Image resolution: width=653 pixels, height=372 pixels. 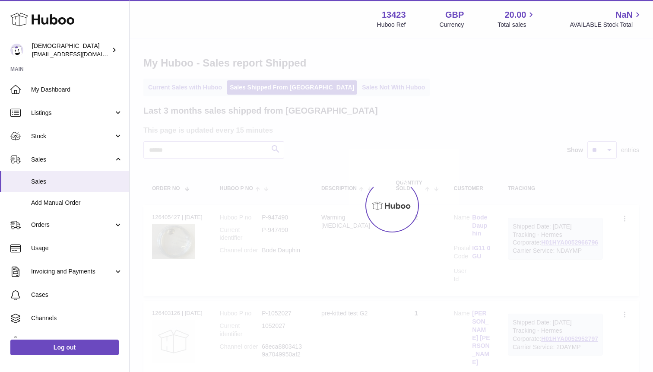 I want to click on span: My Dashboard, so click(x=77, y=89).